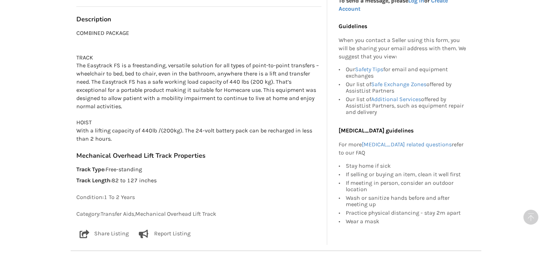 This screenshot has height=256, width=552. Describe the element at coordinates (402, 149) in the screenshot. I see `p: For more refer to our FAQ` at that location.